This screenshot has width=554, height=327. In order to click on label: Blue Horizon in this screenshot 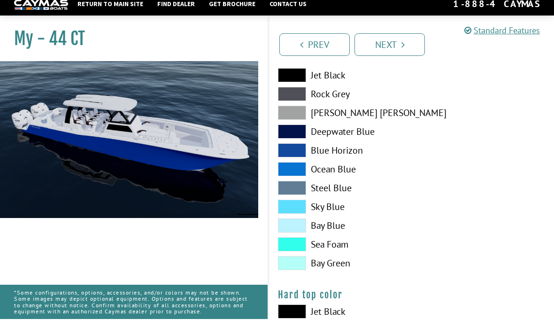, I will do `click(340, 158)`.